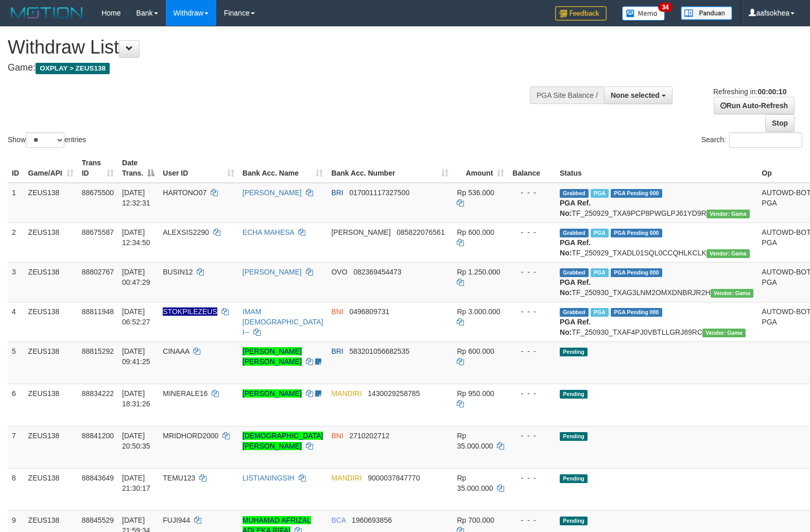 Image resolution: width=810 pixels, height=532 pixels. I want to click on span: Marked by aafpengsreynich, so click(599, 233).